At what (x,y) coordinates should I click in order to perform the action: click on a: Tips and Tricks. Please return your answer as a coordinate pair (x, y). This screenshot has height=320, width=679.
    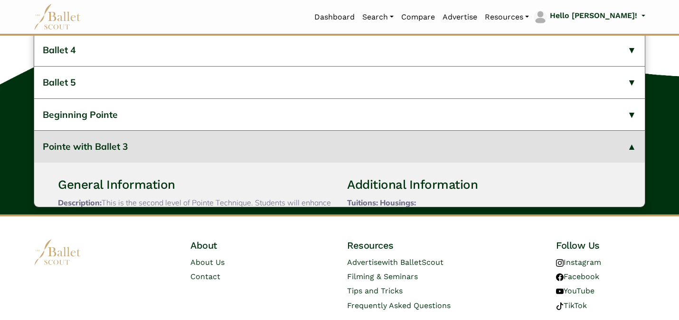
    Looking at the image, I should click on (375, 290).